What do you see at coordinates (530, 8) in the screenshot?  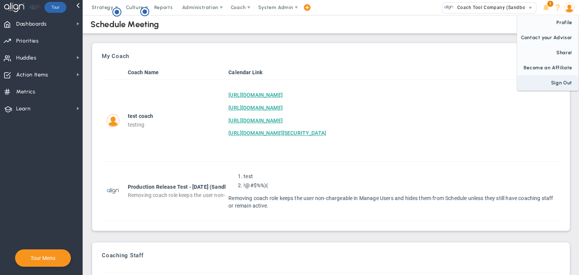 I see `span: select` at bounding box center [530, 8].